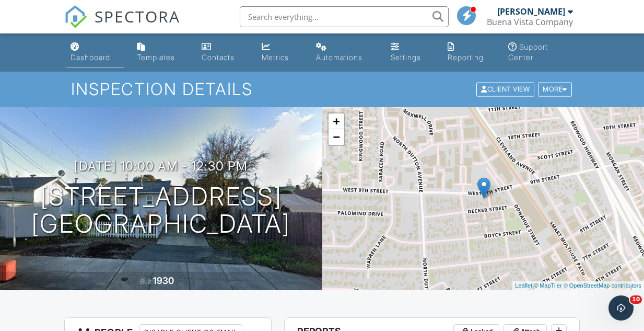  Describe the element at coordinates (122, 25) in the screenshot. I see `a: SPECTORA` at that location.